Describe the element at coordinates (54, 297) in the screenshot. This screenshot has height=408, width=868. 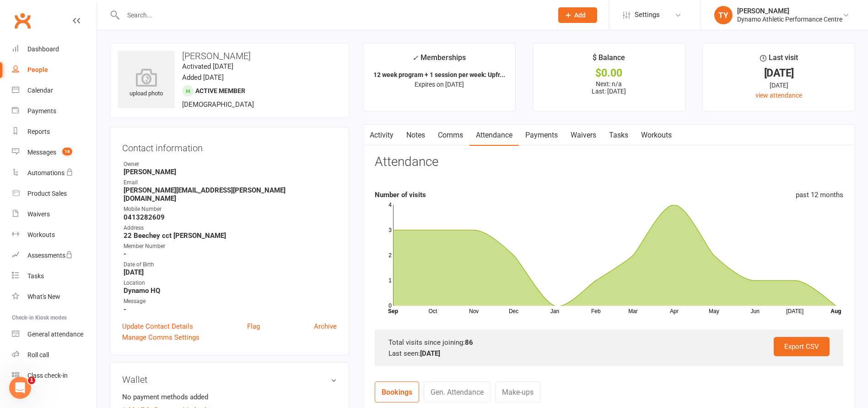
I see `a: What's New` at that location.